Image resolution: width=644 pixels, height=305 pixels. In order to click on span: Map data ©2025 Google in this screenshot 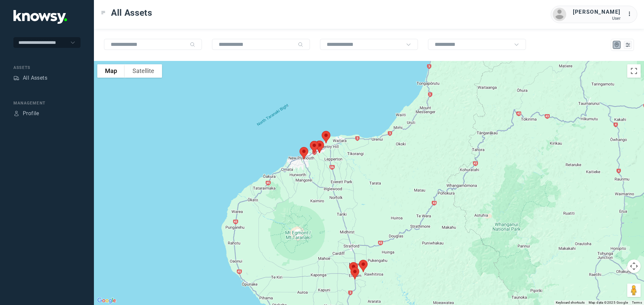, I will do `click(608, 302)`.